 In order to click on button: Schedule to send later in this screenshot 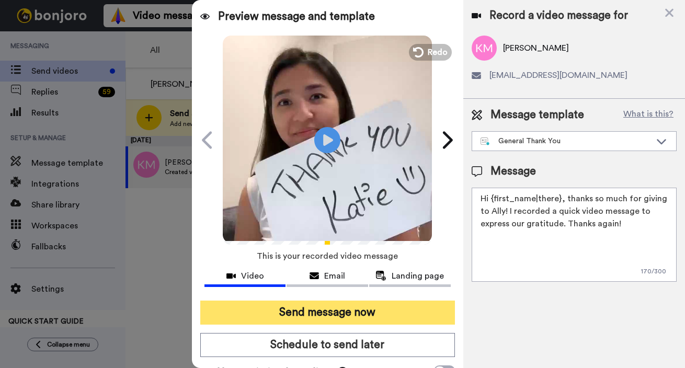, I will do `click(327, 345)`.